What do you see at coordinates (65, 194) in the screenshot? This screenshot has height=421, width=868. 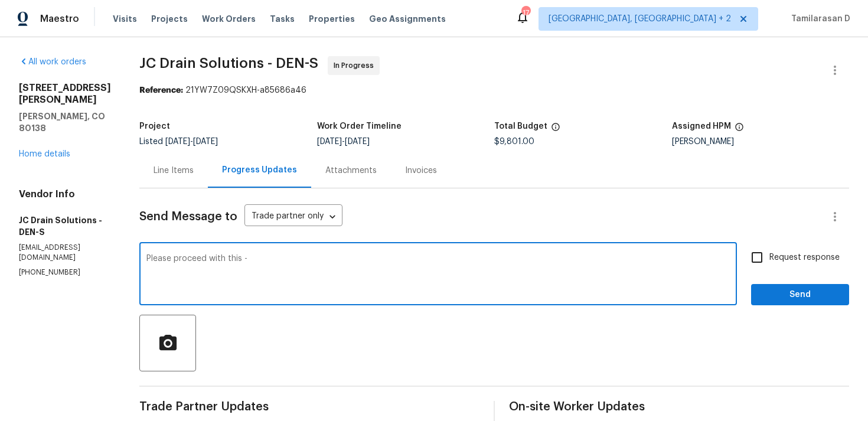 I see `h4: Vendor Info` at bounding box center [65, 194].